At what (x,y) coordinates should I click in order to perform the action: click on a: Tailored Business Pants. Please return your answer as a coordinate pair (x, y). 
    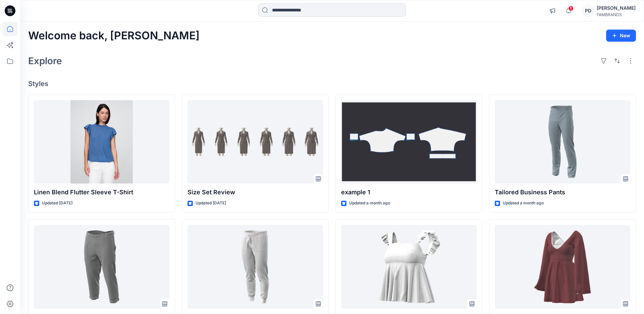
    Looking at the image, I should click on (562, 142).